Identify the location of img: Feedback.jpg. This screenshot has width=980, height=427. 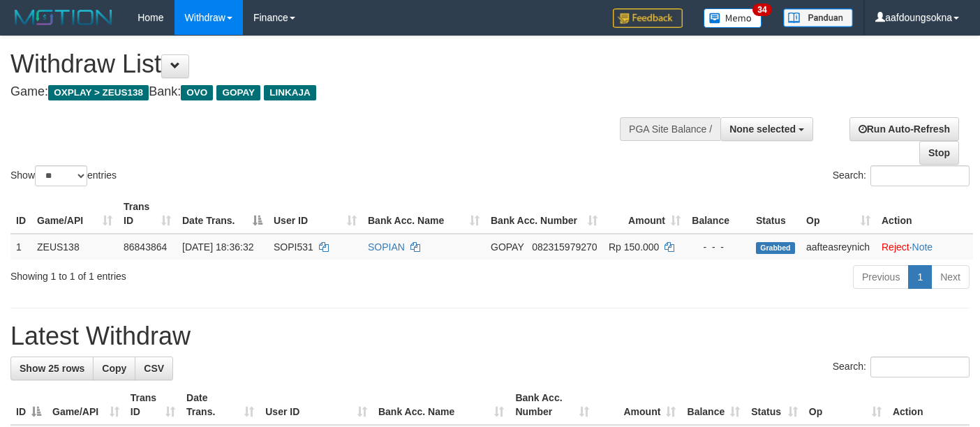
(648, 18).